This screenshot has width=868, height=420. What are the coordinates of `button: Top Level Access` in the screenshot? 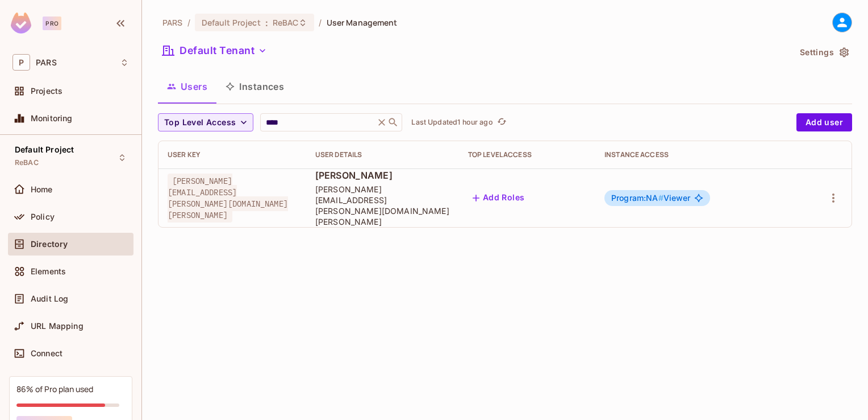 It's located at (205, 122).